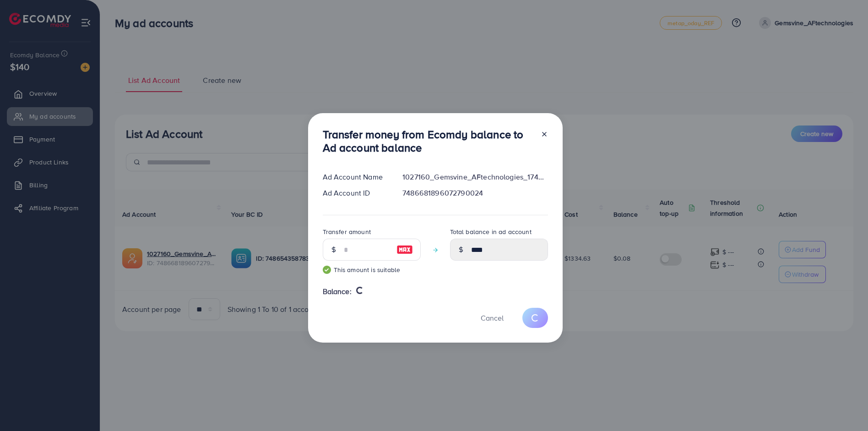  Describe the element at coordinates (327, 269) in the screenshot. I see `img: guide` at that location.